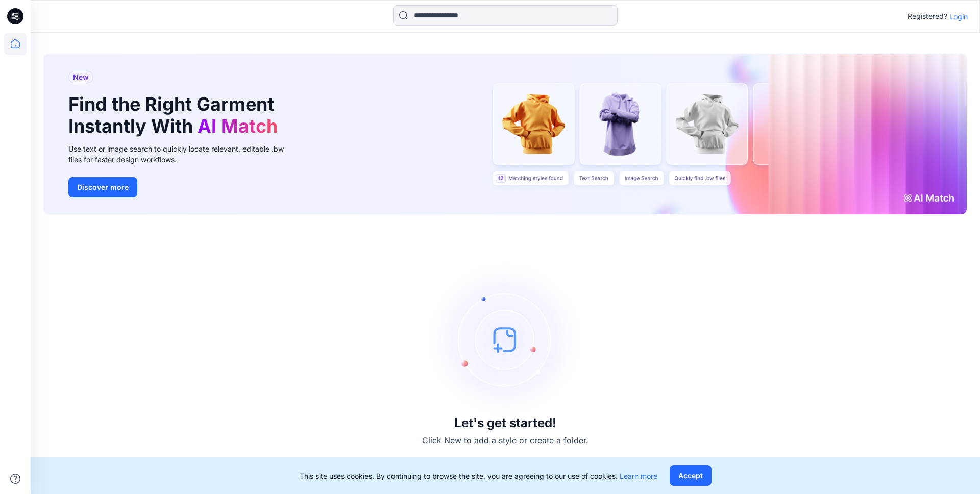 Image resolution: width=980 pixels, height=494 pixels. What do you see at coordinates (176, 115) in the screenshot?
I see `h1: Find the Right Garment Instantly With` at bounding box center [176, 115].